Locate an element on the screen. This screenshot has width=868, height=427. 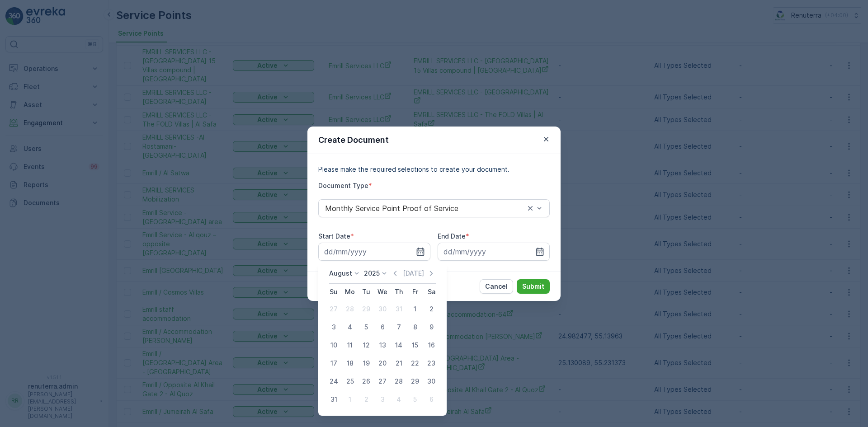
p: 2025 is located at coordinates (372, 273).